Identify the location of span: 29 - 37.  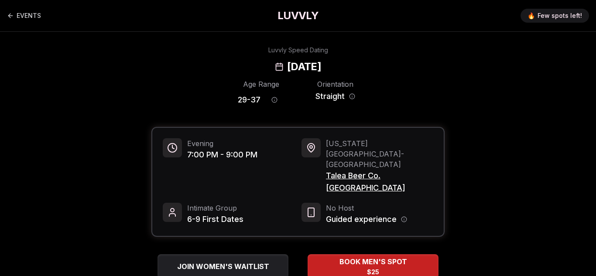
(249, 100).